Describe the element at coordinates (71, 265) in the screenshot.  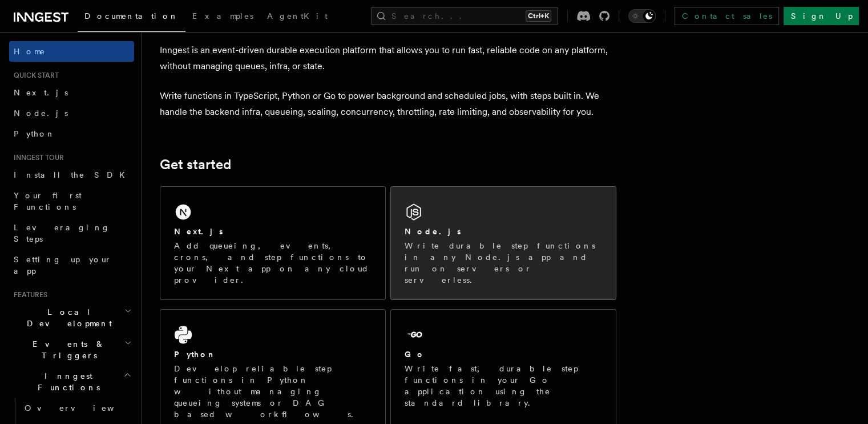
I see `a: Setting up your app` at that location.